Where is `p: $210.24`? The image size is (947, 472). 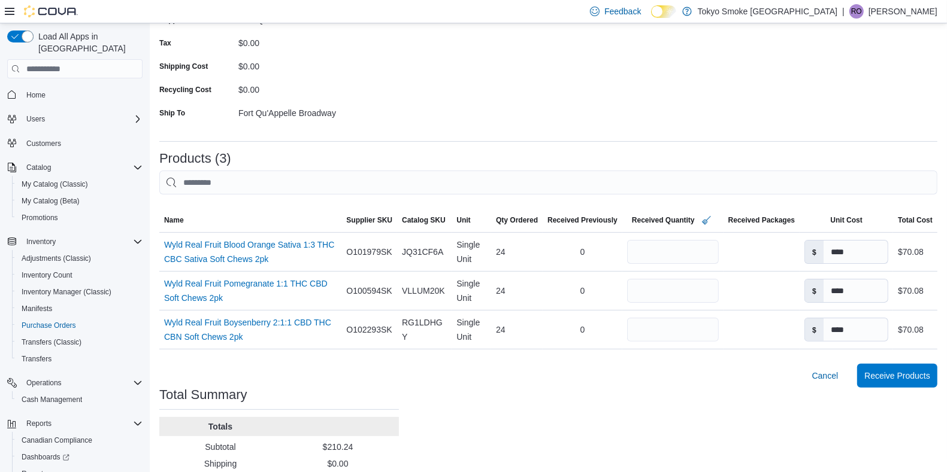
p: $210.24 is located at coordinates (338, 447).